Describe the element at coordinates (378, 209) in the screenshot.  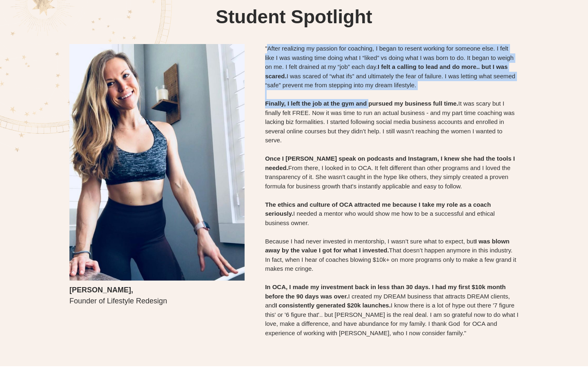
I see `b: The ethics and culture of OCA attracted me because I take my role as a coach seriously.` at that location.